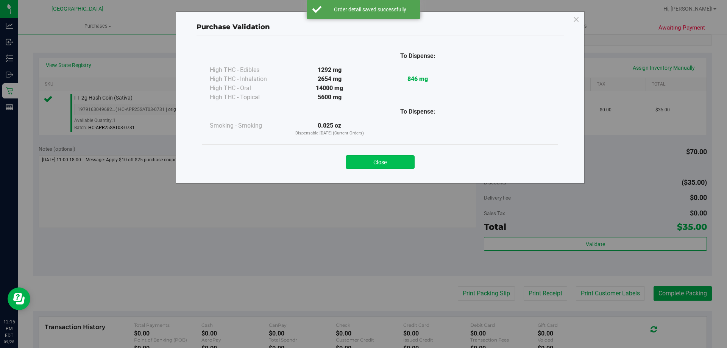 This screenshot has height=348, width=727. Describe the element at coordinates (248, 70) in the screenshot. I see `div: High THC - Edibles` at that location.